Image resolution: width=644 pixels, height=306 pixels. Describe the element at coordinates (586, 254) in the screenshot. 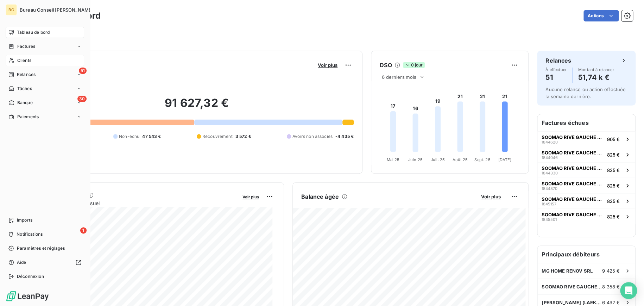

I see `h6: Principaux débiteurs` at that location.